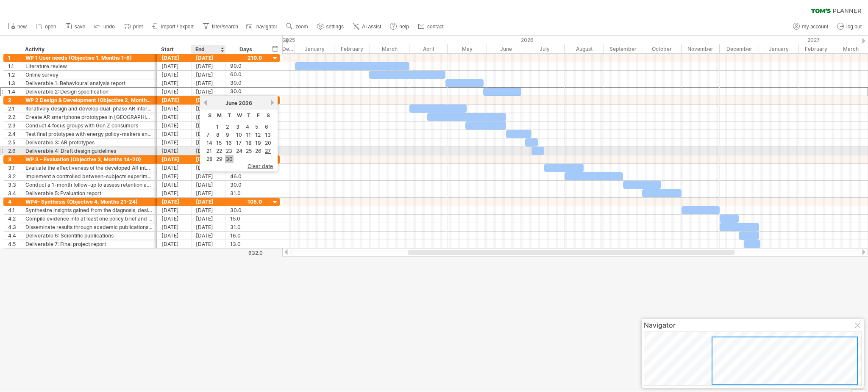  I want to click on a: previous, so click(205, 103).